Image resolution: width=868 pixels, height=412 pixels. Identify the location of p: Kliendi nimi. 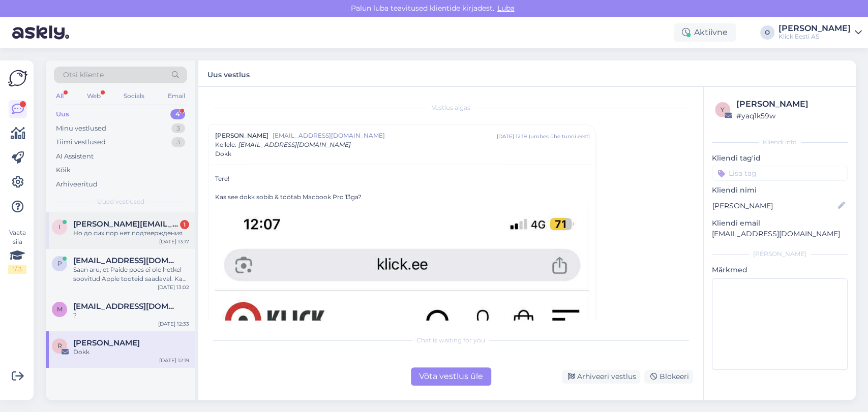
(780, 190).